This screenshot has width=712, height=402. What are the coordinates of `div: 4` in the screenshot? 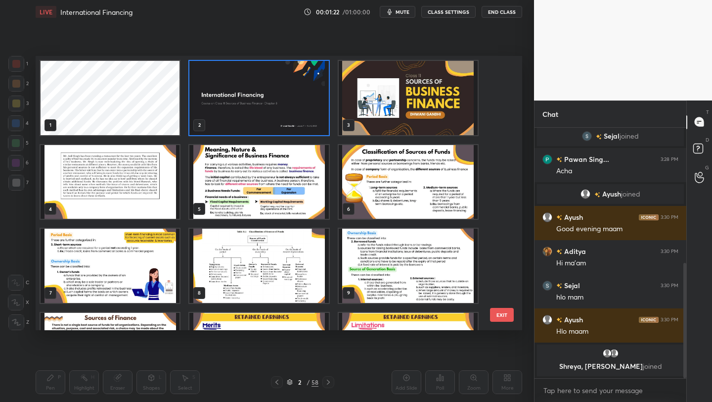 It's located at (18, 123).